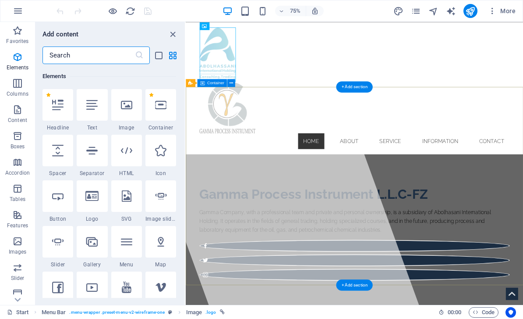 The image size is (523, 319). What do you see at coordinates (58, 247) in the screenshot?
I see `div: Slider` at bounding box center [58, 247].